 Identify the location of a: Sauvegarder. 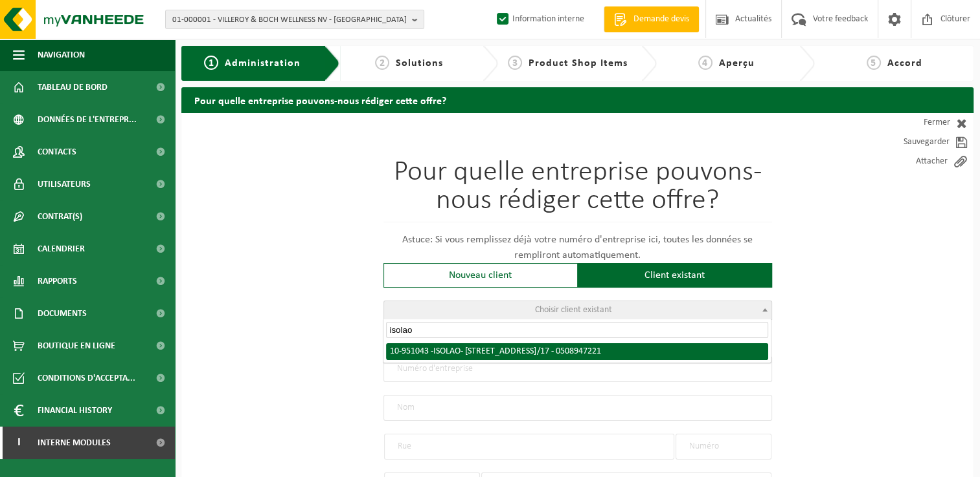
(915, 143).